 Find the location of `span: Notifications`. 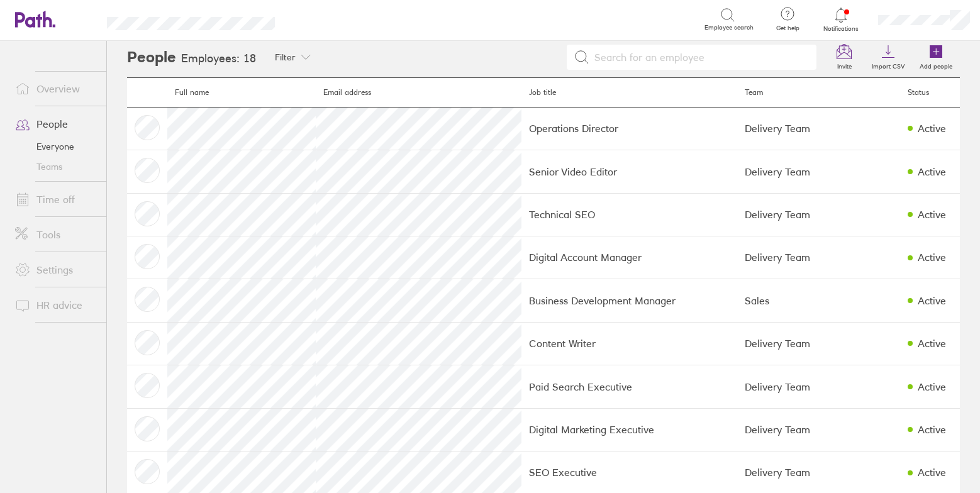

span: Notifications is located at coordinates (841, 29).